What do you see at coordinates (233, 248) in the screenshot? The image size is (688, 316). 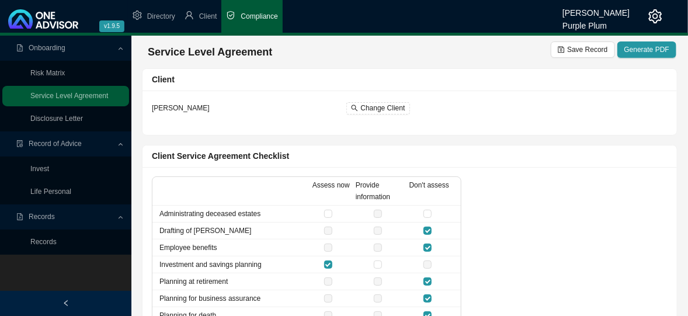 I see `div: Employee benefits` at bounding box center [233, 248].